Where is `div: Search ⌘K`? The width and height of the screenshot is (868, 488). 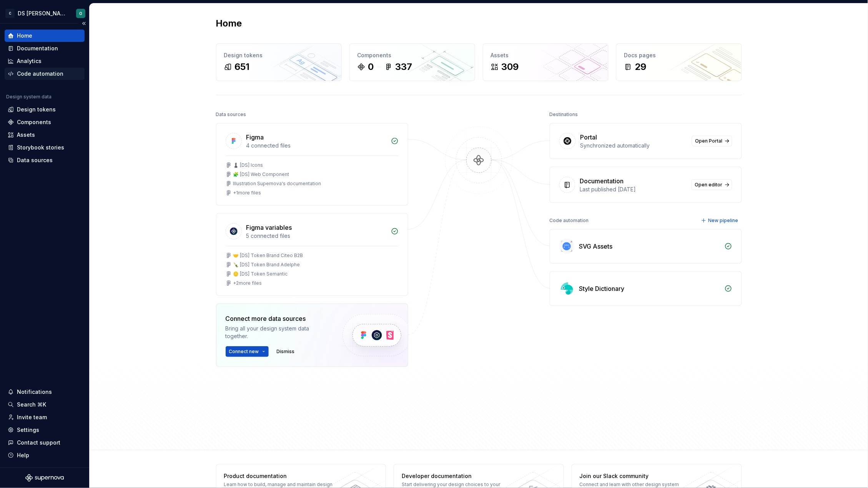 div: Search ⌘K is located at coordinates (32, 404).